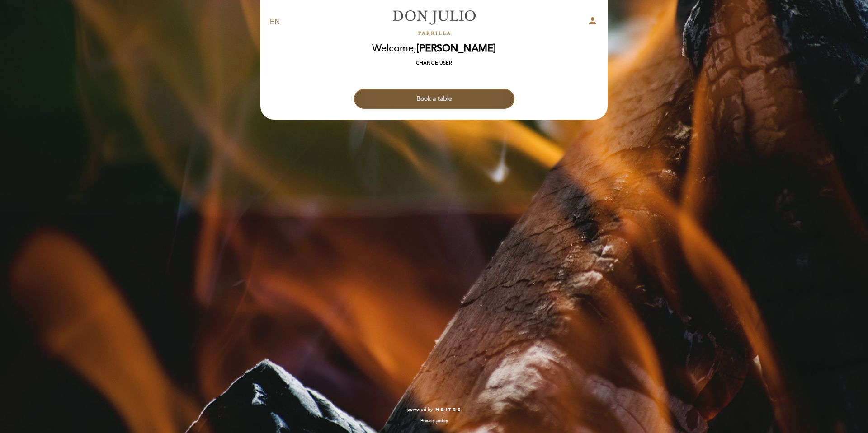  Describe the element at coordinates (434, 410) in the screenshot. I see `a: powered by` at that location.